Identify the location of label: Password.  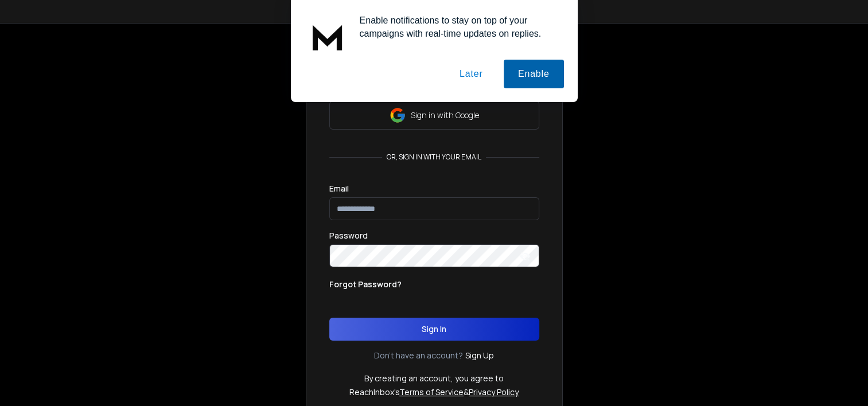
(348, 236).